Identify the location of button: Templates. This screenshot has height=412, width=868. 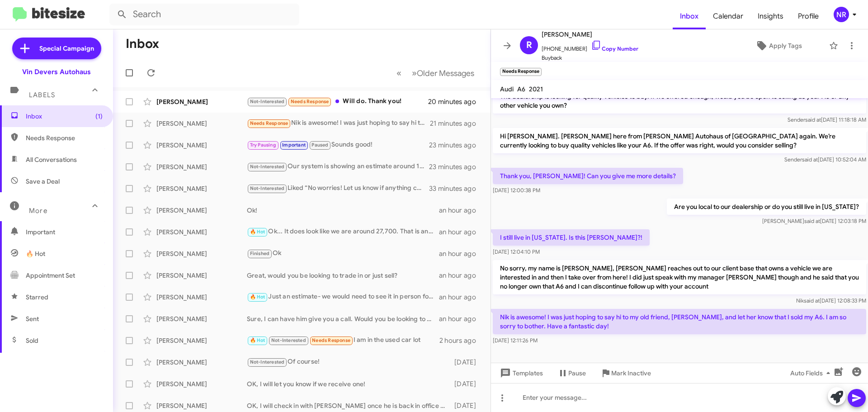
(521, 374).